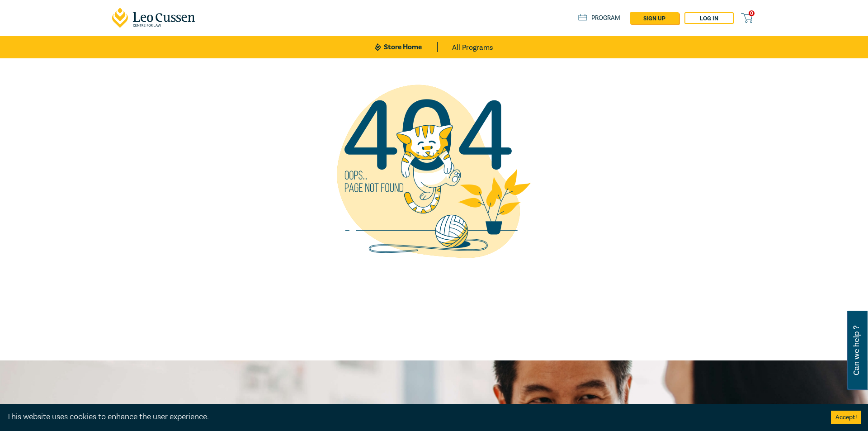 This screenshot has width=868, height=431. Describe the element at coordinates (654, 18) in the screenshot. I see `a: sign up` at that location.